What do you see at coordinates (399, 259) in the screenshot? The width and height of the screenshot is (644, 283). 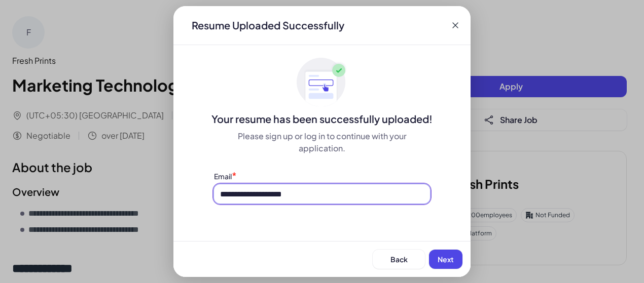 I see `button: Back` at bounding box center [399, 259].